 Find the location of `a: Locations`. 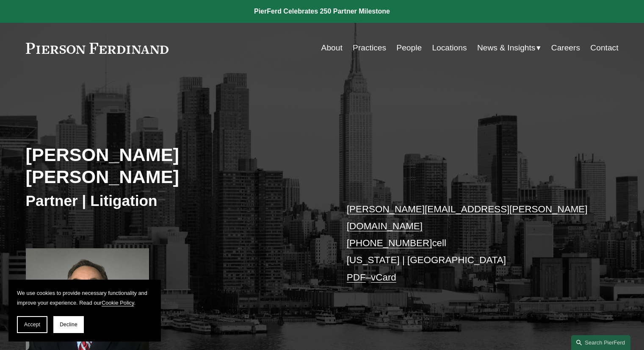

a: Locations is located at coordinates (450, 48).